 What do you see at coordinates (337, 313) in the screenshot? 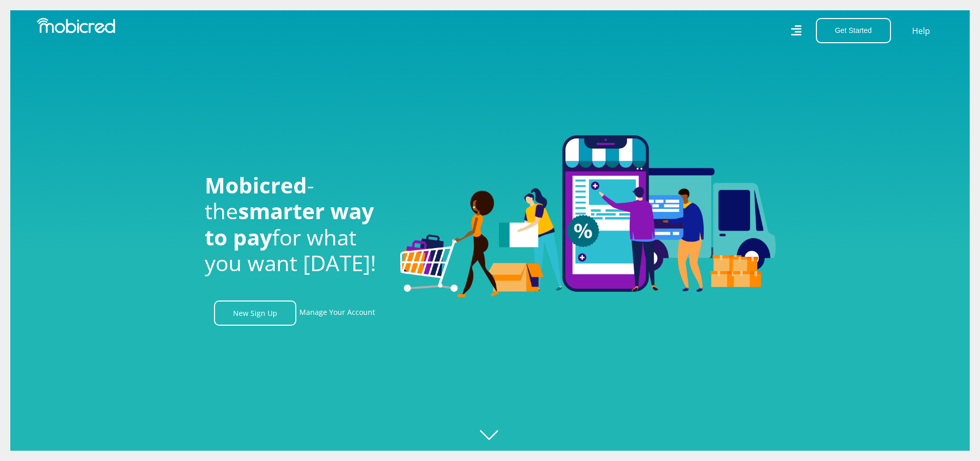
I see `a: Manage Your Account` at bounding box center [337, 313].